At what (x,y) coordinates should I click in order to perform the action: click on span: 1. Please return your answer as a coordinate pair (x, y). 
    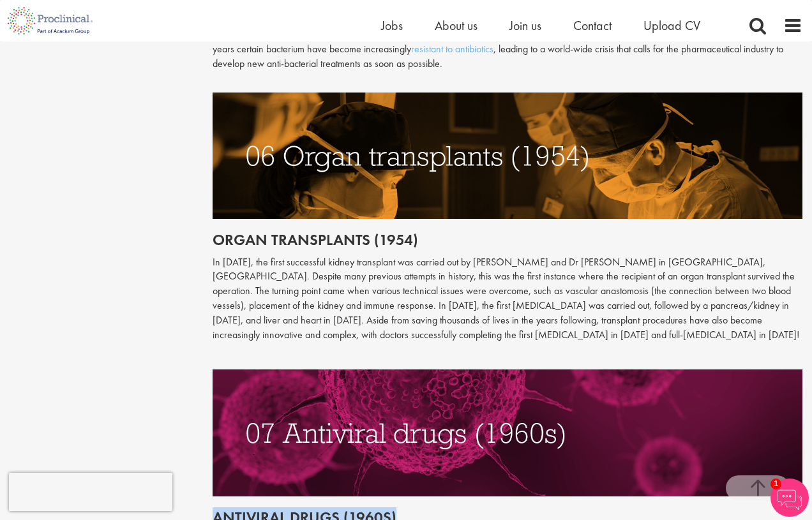
    Looking at the image, I should click on (776, 483).